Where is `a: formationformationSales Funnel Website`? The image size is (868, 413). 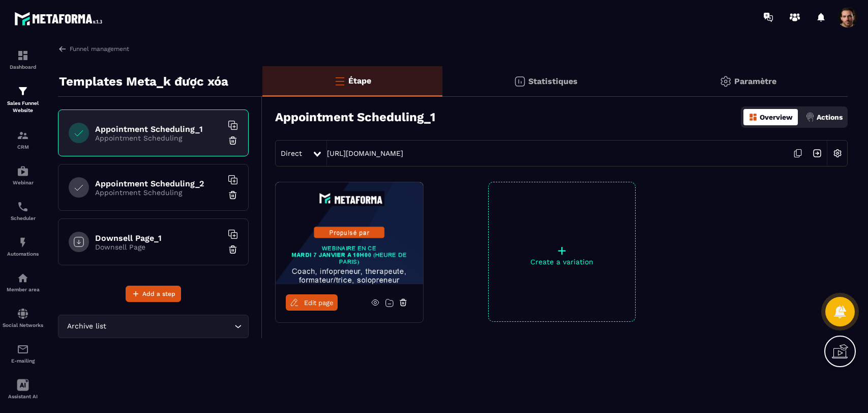
a: formationformationSales Funnel Website is located at coordinates (23, 99).